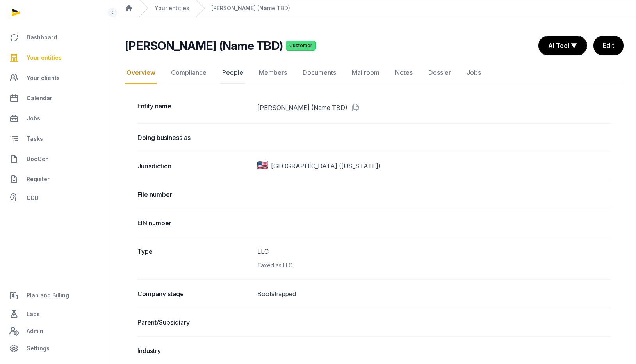 This screenshot has width=636, height=364. I want to click on span: DocGen, so click(38, 159).